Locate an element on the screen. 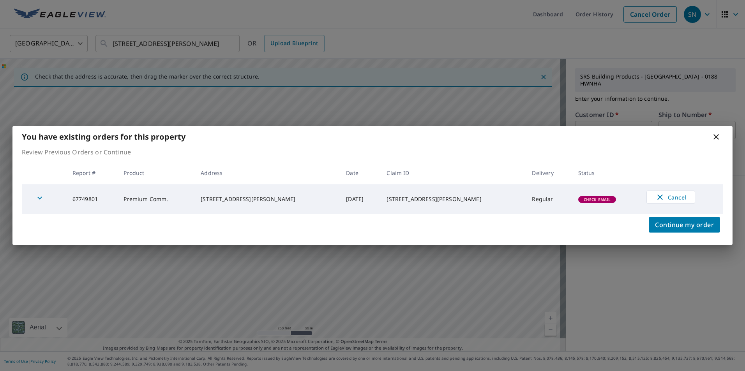  th: Claim ID is located at coordinates (452, 173).